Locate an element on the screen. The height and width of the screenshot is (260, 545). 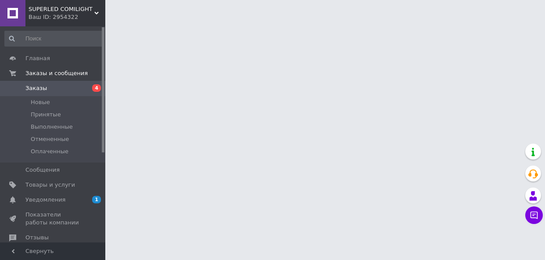
span: 1 is located at coordinates (97, 199).